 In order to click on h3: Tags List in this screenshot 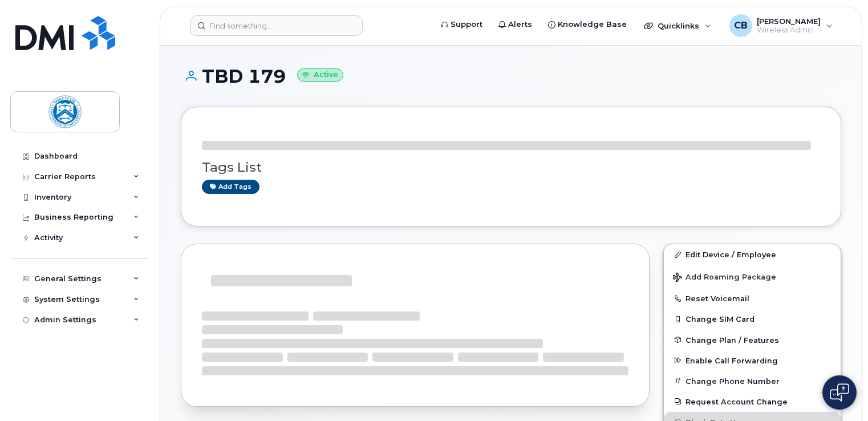, I will do `click(511, 167)`.